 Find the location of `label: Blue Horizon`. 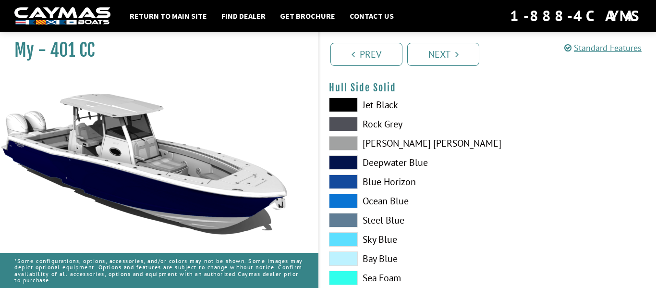

label: Blue Horizon is located at coordinates (403, 181).